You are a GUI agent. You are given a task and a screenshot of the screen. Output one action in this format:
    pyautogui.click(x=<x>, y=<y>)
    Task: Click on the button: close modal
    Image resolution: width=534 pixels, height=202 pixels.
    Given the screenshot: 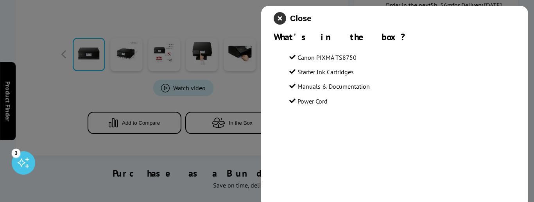 What is the action you would take?
    pyautogui.click(x=293, y=18)
    